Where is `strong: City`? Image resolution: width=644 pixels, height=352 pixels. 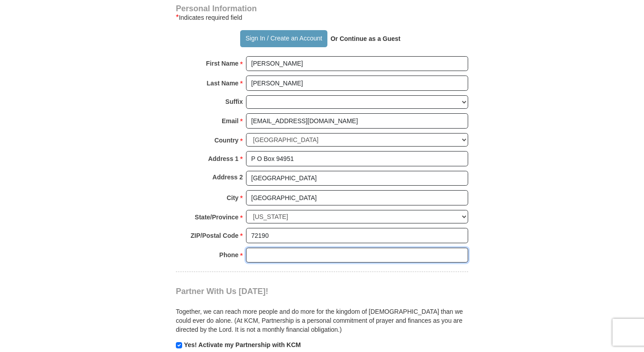
strong: City is located at coordinates (232, 198).